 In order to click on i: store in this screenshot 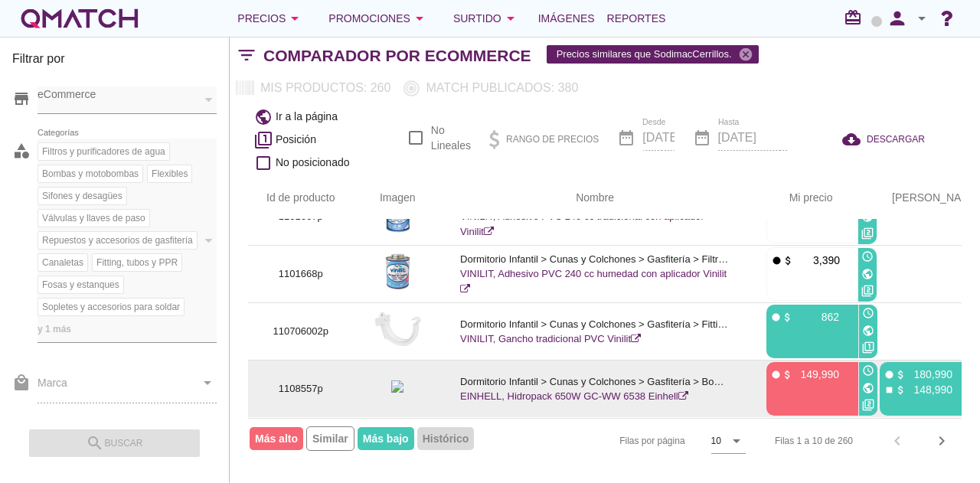, I will do `click(21, 99)`.